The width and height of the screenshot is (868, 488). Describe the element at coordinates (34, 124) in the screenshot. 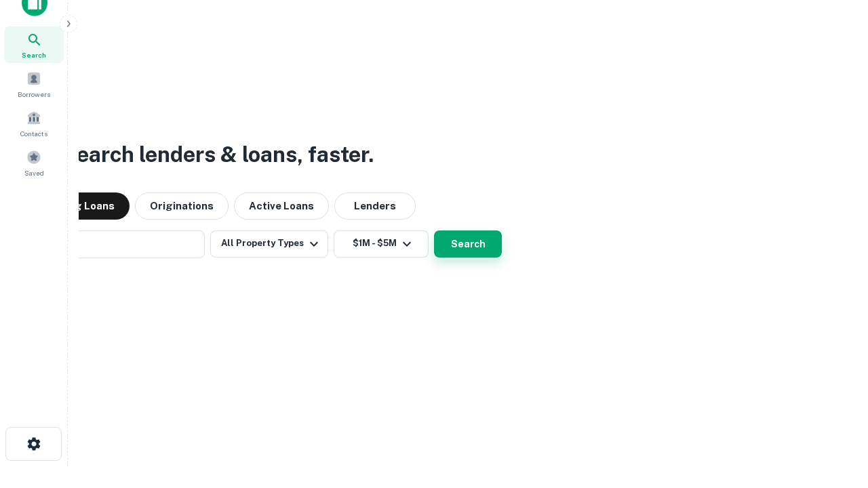

I see `a: Contacts` at that location.